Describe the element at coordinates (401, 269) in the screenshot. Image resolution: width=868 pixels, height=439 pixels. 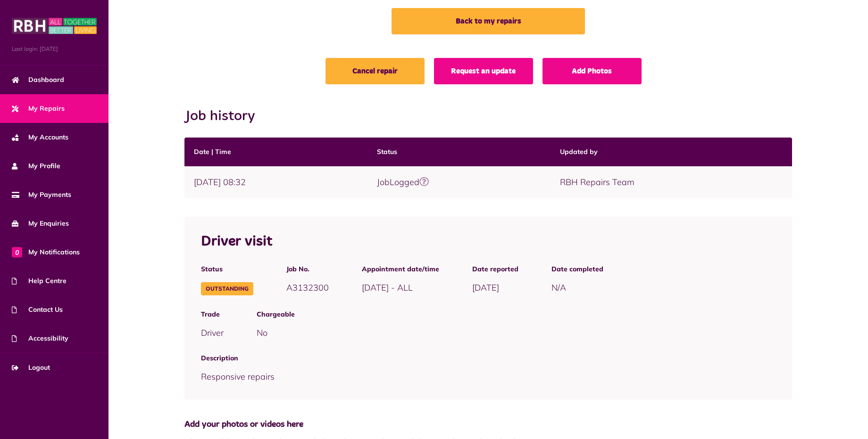
I see `span: Appointment date/time` at that location.